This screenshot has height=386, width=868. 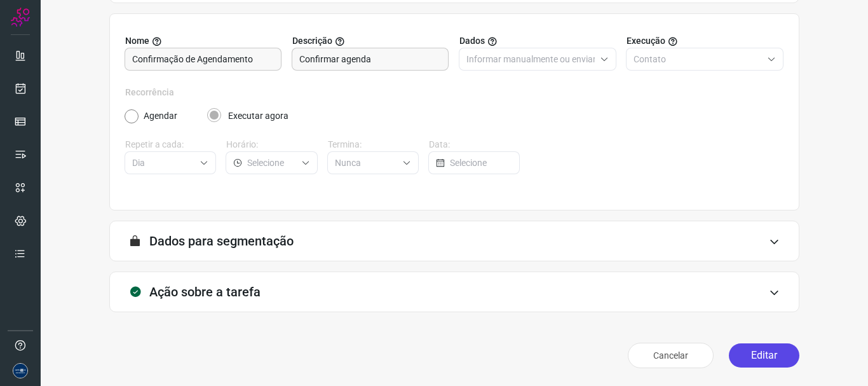 I want to click on label: Agendar, so click(x=160, y=115).